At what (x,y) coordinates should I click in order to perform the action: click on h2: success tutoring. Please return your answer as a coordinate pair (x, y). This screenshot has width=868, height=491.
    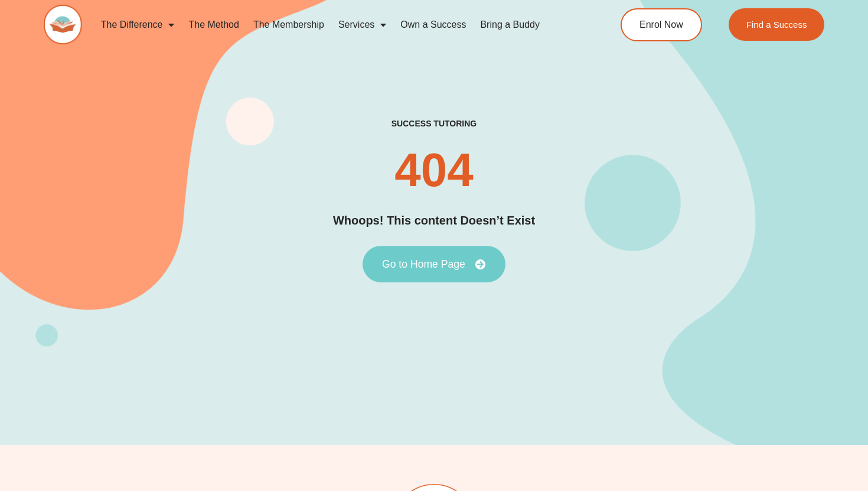
    Looking at the image, I should click on (434, 123).